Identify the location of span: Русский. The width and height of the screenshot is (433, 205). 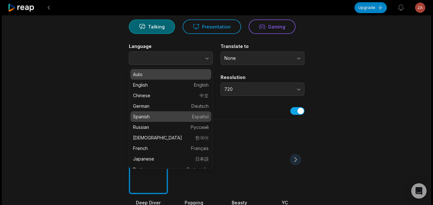
(199, 127).